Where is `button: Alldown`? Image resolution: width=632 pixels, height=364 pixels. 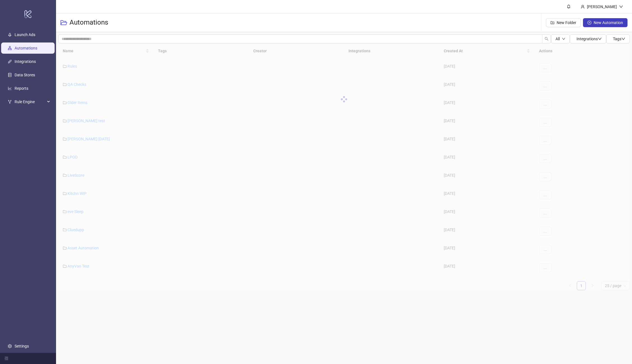
button: Alldown is located at coordinates (560, 39).